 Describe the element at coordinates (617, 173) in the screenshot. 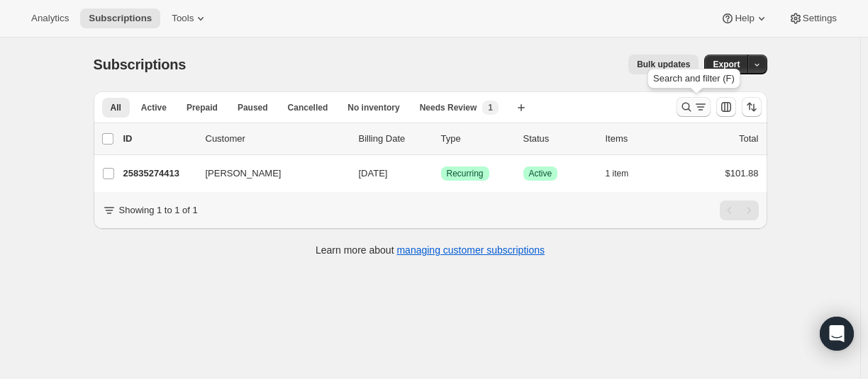

I see `span: 1 item` at that location.